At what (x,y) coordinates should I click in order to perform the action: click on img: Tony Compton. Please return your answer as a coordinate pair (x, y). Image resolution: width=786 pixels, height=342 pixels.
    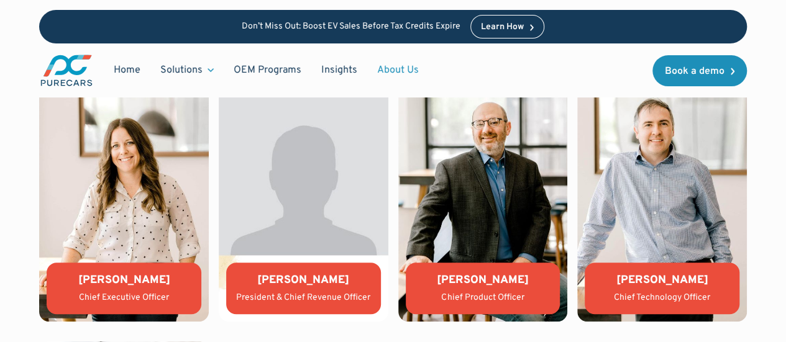
    Looking at the image, I should click on (662, 194).